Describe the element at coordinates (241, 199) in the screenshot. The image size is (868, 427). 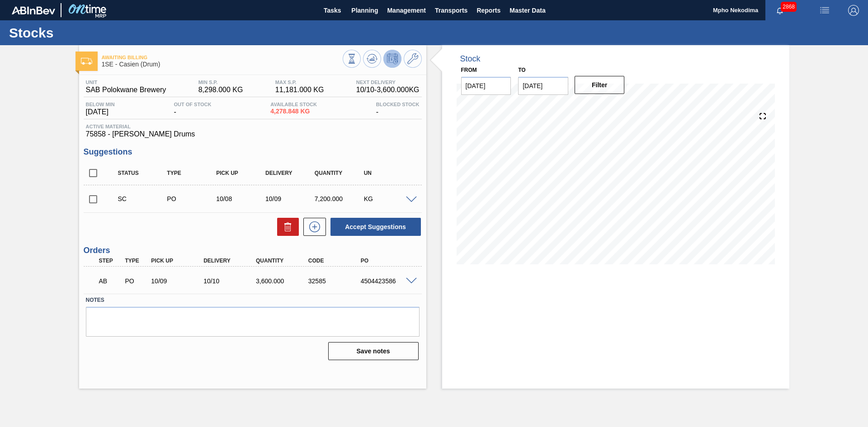
I see `div: 10/08/2025` at that location.